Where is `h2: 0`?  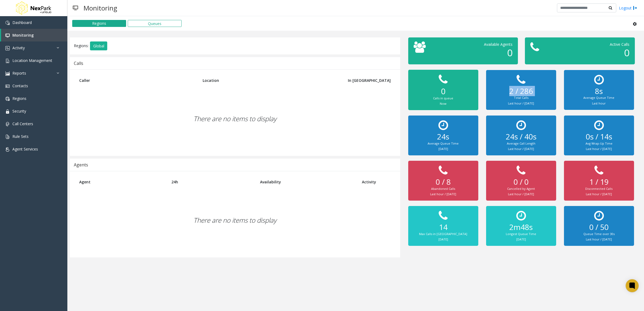
h2: 0 is located at coordinates (444, 91).